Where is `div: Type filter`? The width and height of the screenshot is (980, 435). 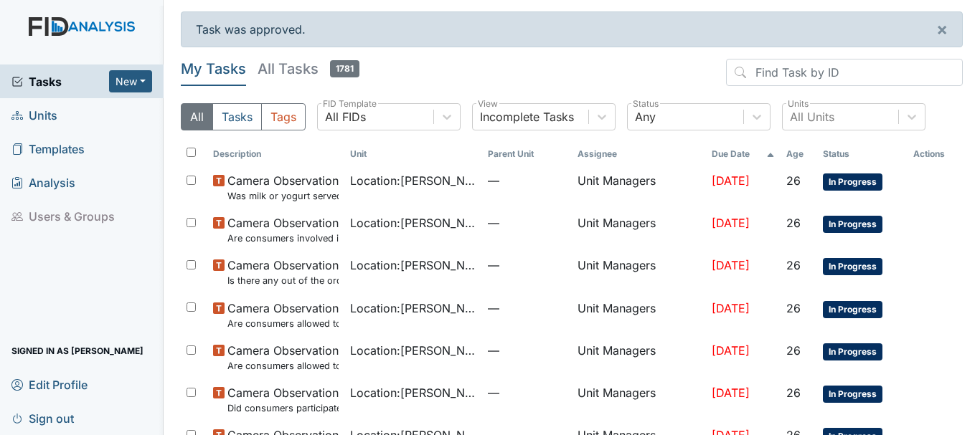
div: Type filter is located at coordinates (243, 117).